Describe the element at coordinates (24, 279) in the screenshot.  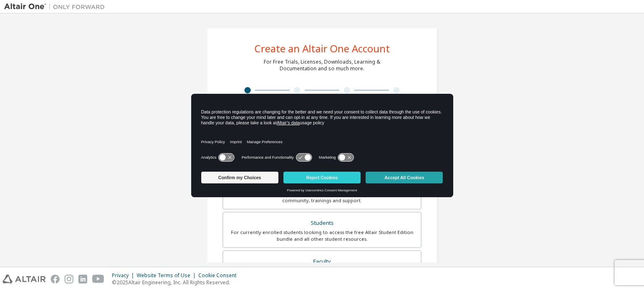
I see `img: altair_logo.svg` at that location.